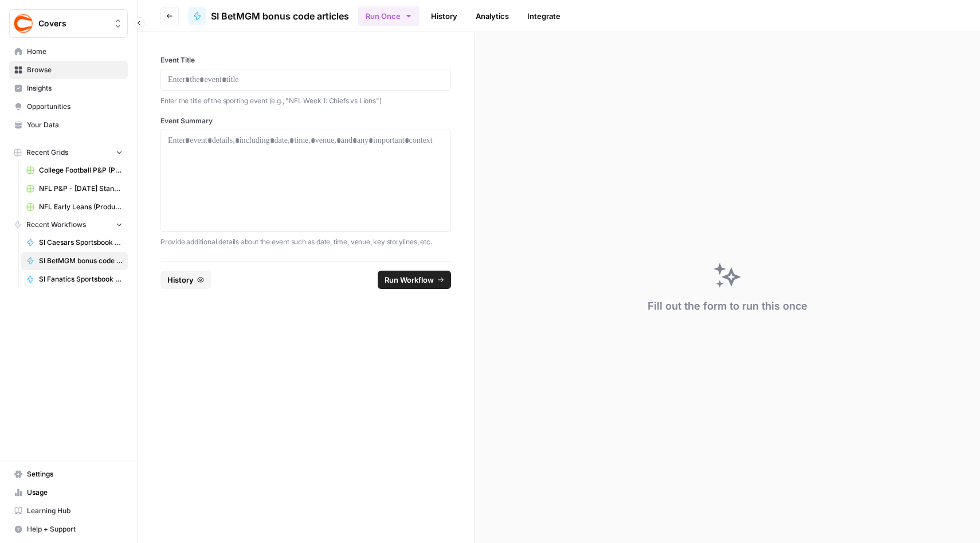 The width and height of the screenshot is (980, 543). I want to click on span: SI Caesars Sportsbook promo code articles, so click(81, 243).